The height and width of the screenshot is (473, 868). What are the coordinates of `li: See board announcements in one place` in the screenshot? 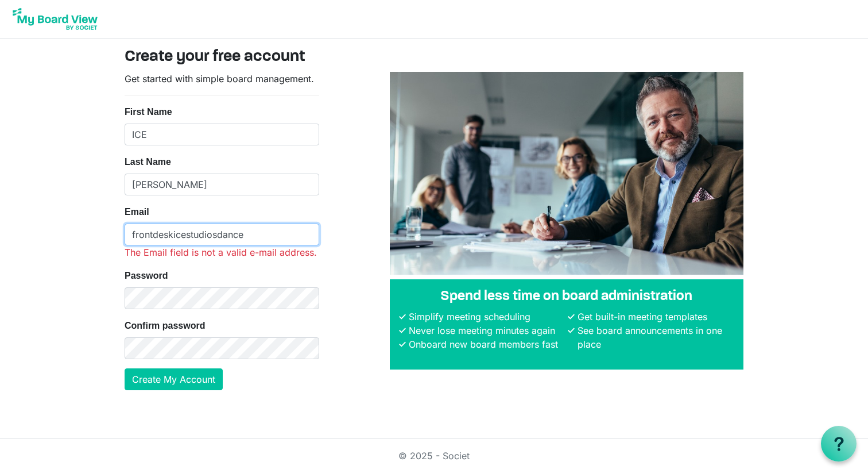 It's located at (655, 338).